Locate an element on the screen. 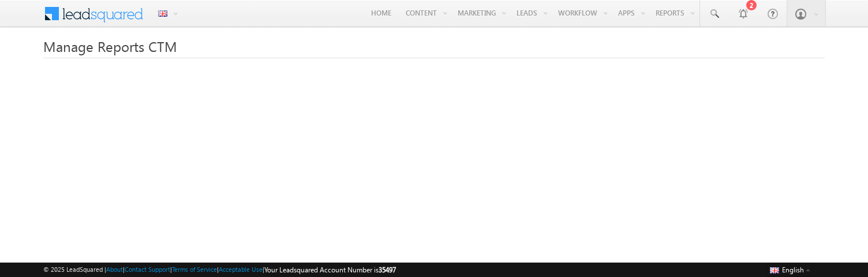  a: Acceptable Use is located at coordinates (240, 269).